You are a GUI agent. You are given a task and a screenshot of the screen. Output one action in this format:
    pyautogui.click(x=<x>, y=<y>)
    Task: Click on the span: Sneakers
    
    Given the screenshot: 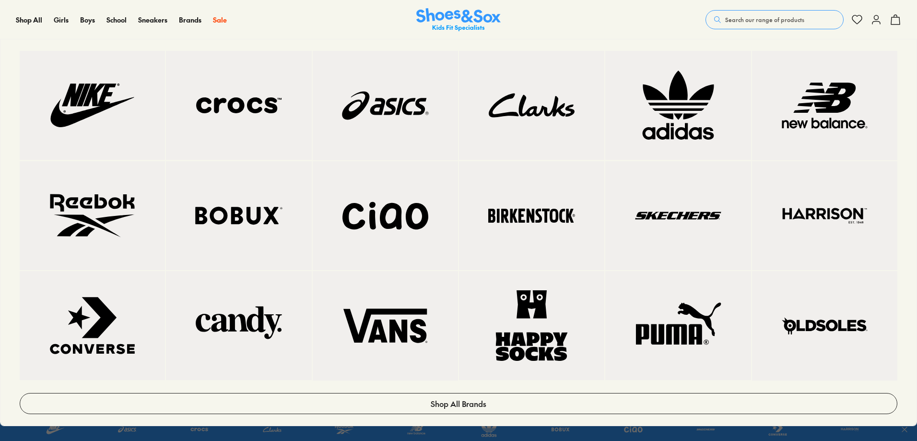 What is the action you would take?
    pyautogui.click(x=153, y=20)
    